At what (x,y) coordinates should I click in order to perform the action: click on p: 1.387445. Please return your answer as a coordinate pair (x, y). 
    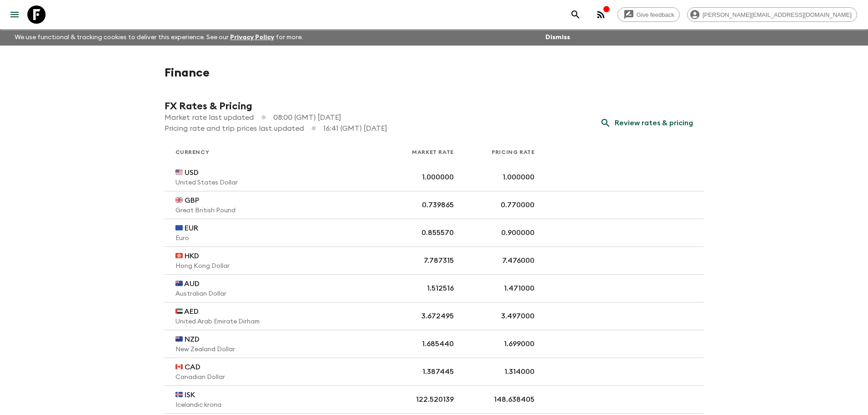
    Looking at the image, I should click on (423, 372).